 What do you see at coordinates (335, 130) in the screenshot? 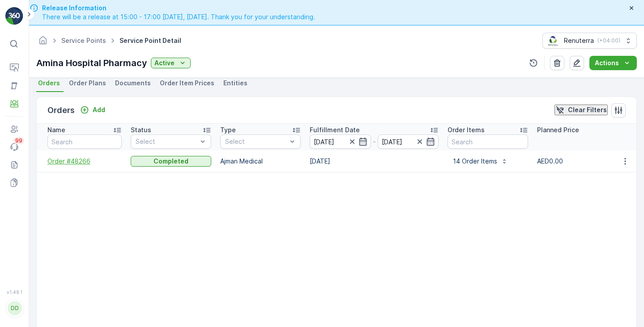
I see `p: Fulfillment Date` at bounding box center [335, 130].